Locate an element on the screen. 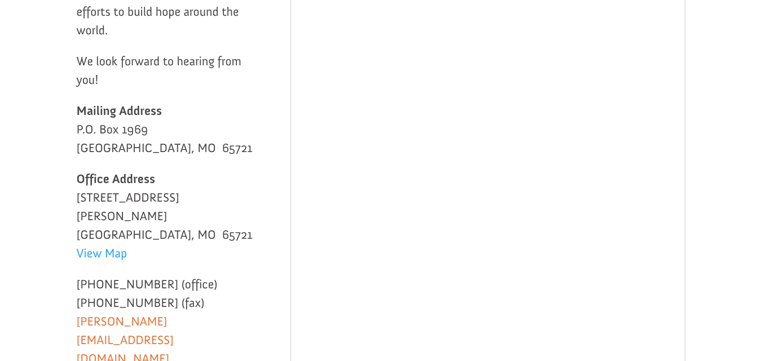  div: Champion City Church donated $2,000 is located at coordinates (87, 23).